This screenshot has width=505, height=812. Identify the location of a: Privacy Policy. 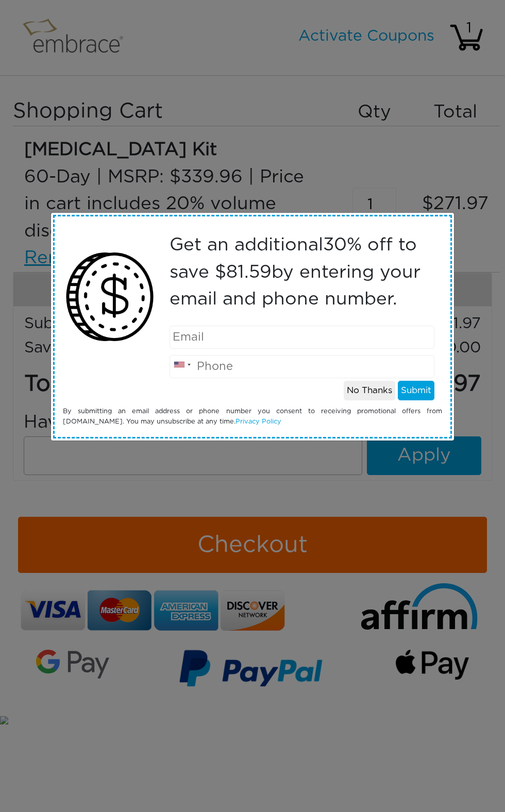
(258, 421).